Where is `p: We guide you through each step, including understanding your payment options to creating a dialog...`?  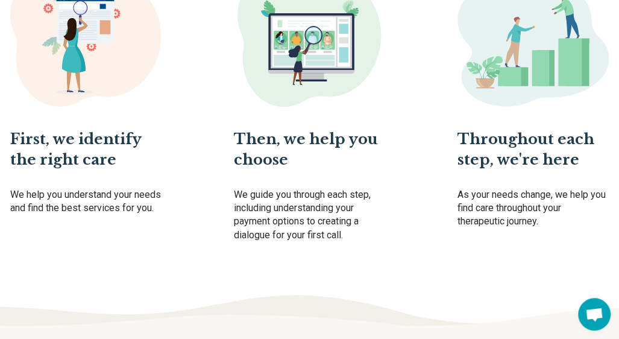 p: We guide you through each step, including understanding your payment options to creating a dialog... is located at coordinates (309, 215).